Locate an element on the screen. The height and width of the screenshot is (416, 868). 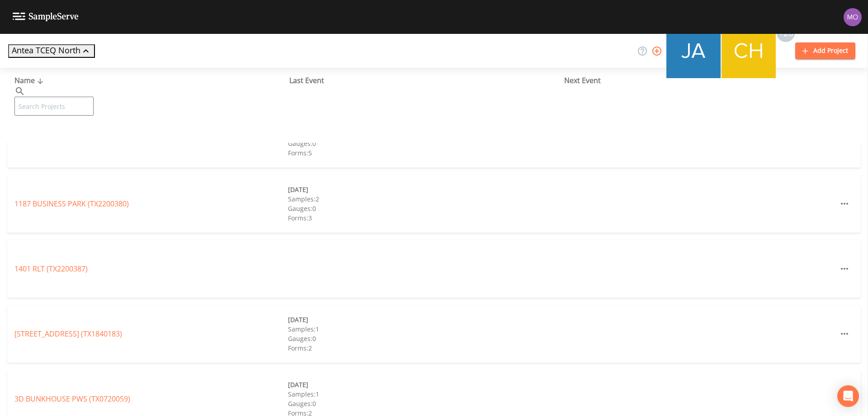
a: 3D BUNKHOUSE PWS (TX0720059) is located at coordinates (72, 399).